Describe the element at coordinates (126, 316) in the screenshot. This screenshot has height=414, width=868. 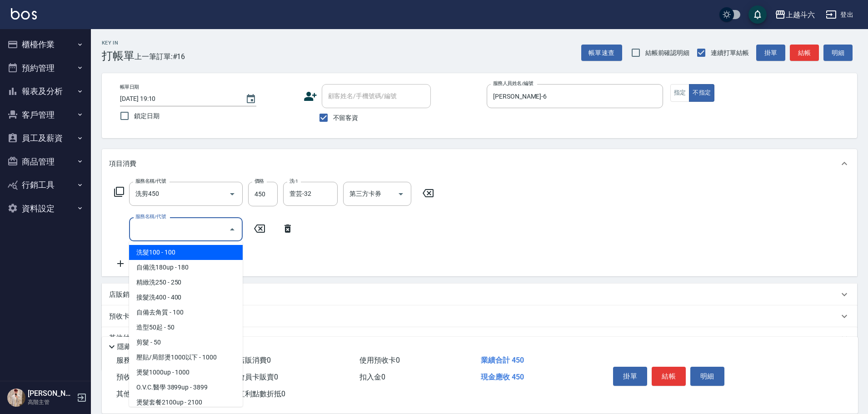
I see `p: 預收卡販賣` at that location.